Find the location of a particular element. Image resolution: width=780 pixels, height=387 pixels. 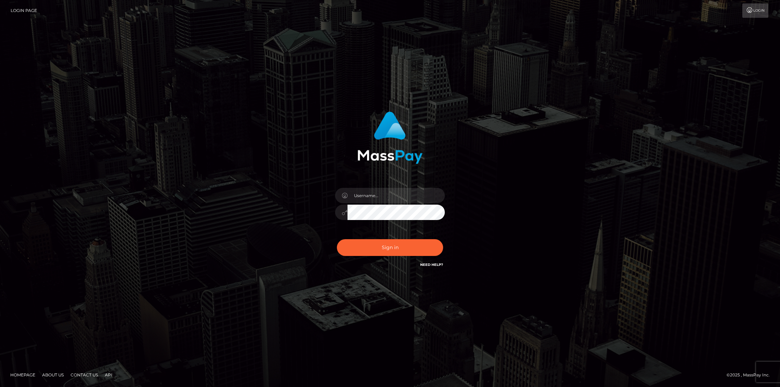

a: API is located at coordinates (109, 375).